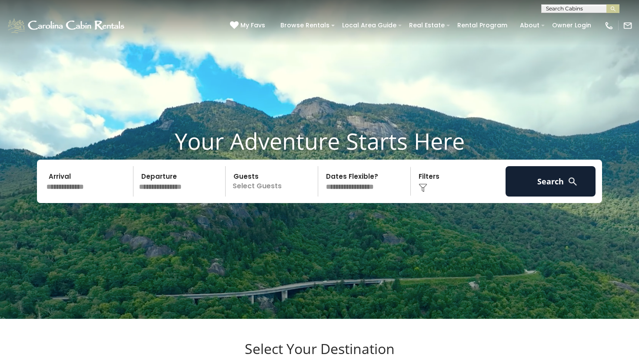  I want to click on a: About, so click(529, 25).